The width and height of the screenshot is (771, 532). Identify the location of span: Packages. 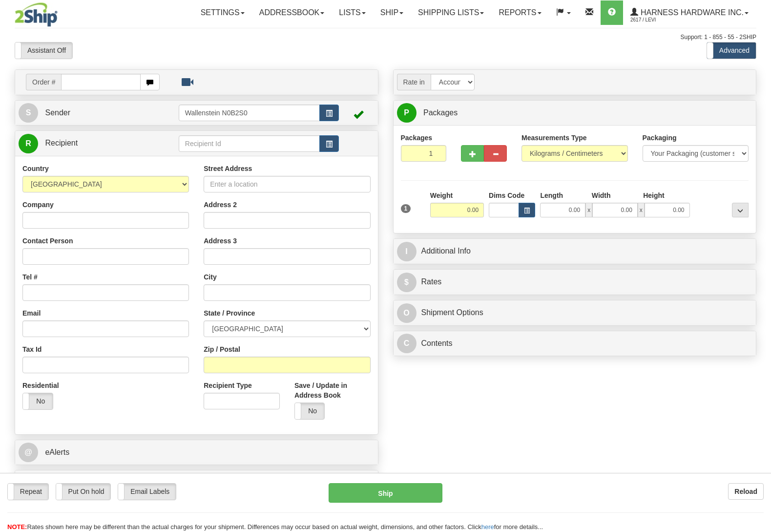
(441, 112).